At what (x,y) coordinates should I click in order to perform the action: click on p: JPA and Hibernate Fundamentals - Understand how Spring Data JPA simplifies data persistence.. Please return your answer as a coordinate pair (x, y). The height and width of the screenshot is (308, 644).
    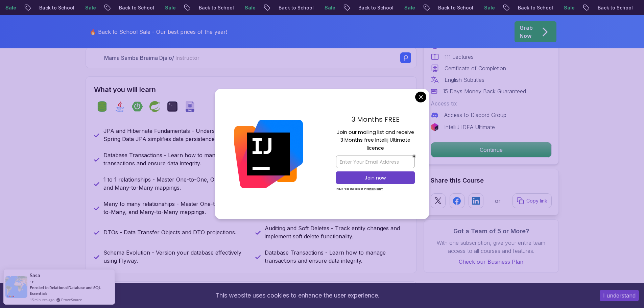
    Looking at the image, I should click on (175, 135).